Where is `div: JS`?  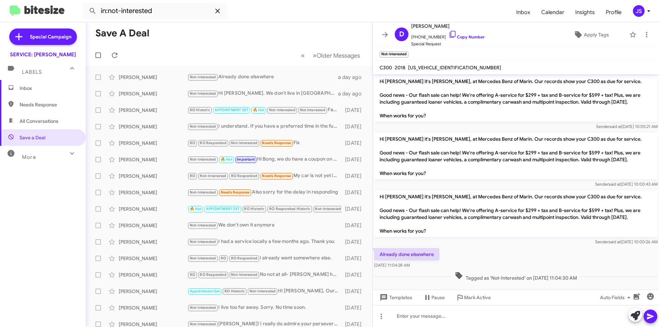 div: JS is located at coordinates (639, 11).